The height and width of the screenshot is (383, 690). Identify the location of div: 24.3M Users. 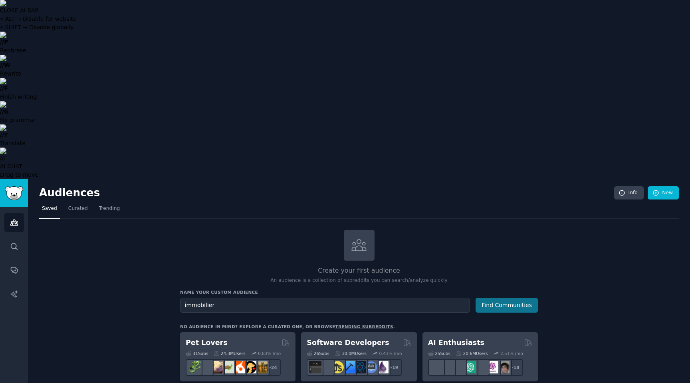
(229, 353).